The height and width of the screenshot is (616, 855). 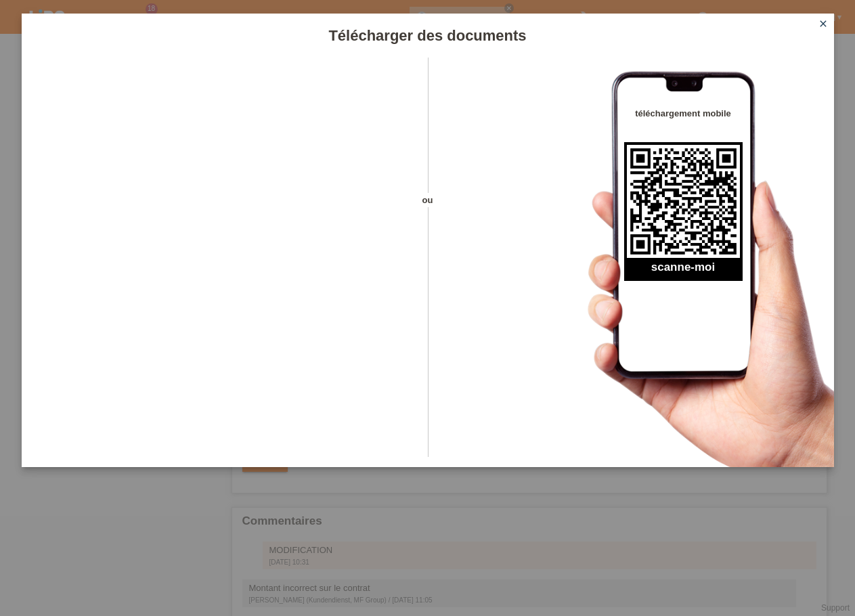 What do you see at coordinates (428, 200) in the screenshot?
I see `span: ou` at bounding box center [428, 200].